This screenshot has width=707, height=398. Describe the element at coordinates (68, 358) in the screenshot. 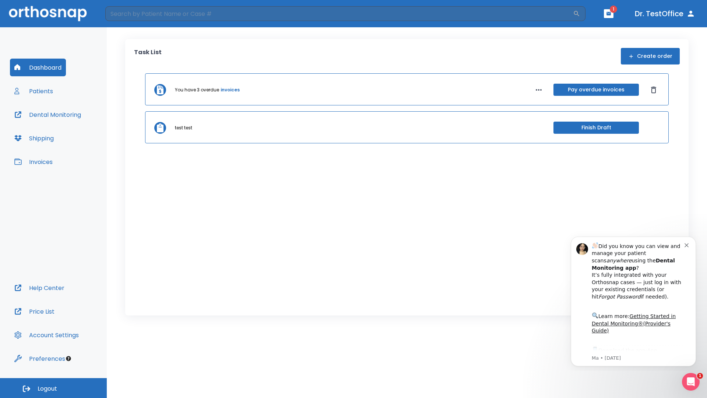

I see `div: Tooltip anchor` at that location.